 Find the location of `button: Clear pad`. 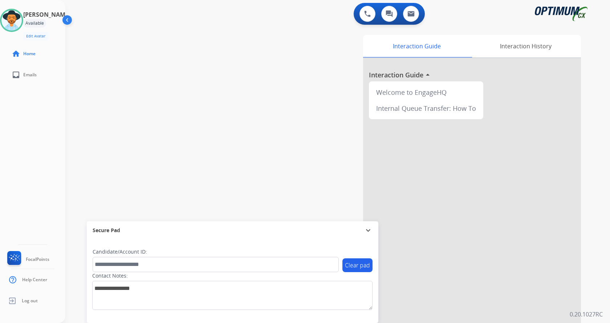

button: Clear pad is located at coordinates (357, 265).